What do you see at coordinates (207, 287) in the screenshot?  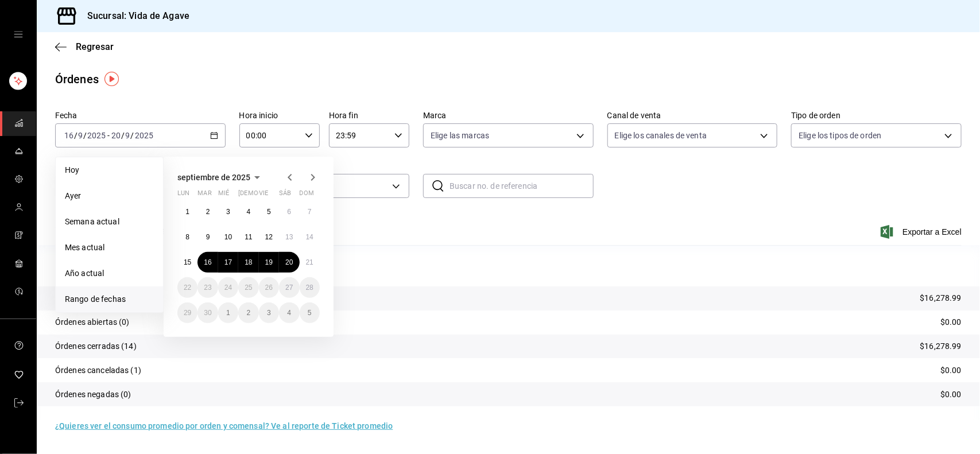 I see `abbr: 23 de septiembre de 2025` at bounding box center [207, 287].